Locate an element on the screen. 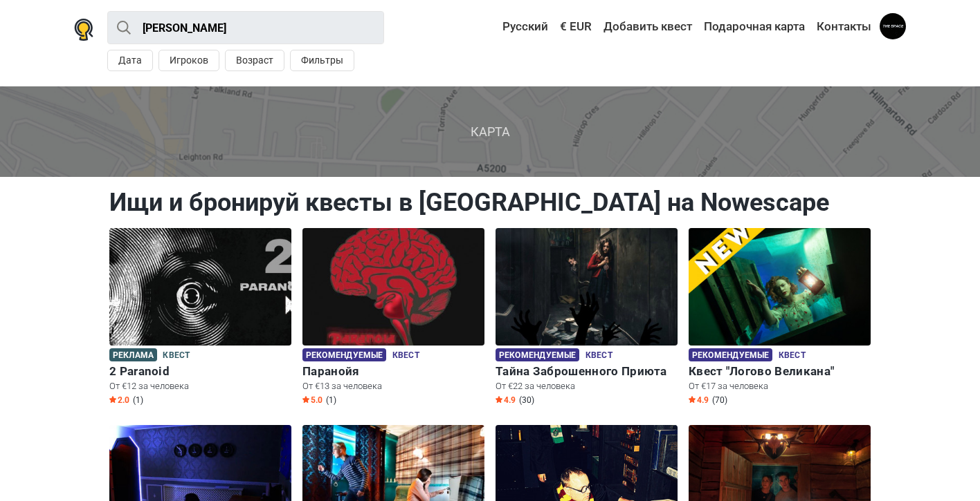 Image resolution: width=980 pixels, height=501 pixels. p: От €13 за человека is located at coordinates (393, 386).